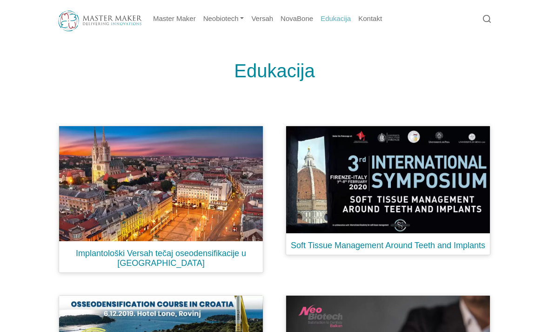 The width and height of the screenshot is (549, 332). I want to click on h1: Soft Tissue Management Around Teeth and Implants, so click(388, 242).